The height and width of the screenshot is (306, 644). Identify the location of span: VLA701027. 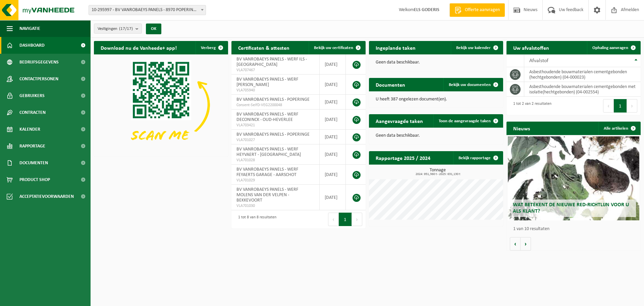
(275, 140).